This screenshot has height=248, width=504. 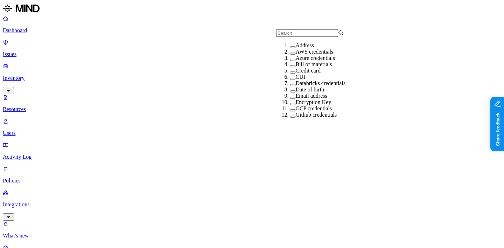 What do you see at coordinates (316, 114) in the screenshot?
I see `label: Github credentials` at bounding box center [316, 114].